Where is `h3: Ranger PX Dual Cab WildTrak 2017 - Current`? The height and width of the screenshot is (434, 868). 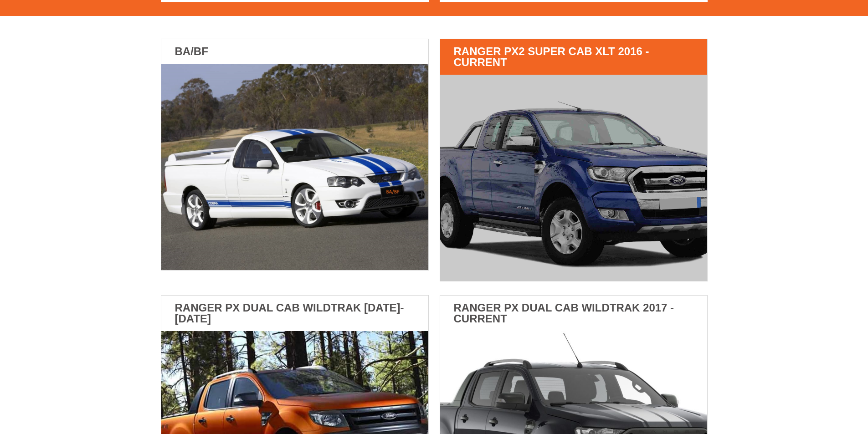 h3: Ranger PX Dual Cab WildTrak 2017 - Current is located at coordinates (574, 313).